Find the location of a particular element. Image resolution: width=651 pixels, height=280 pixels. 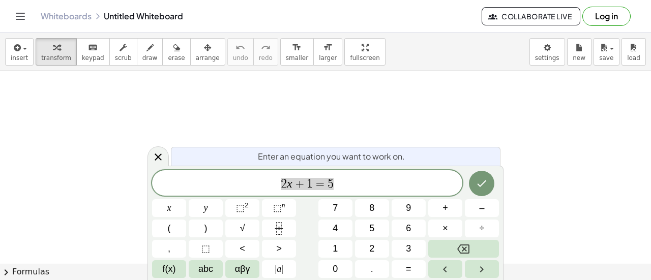

span: fullscreen is located at coordinates (365, 58).